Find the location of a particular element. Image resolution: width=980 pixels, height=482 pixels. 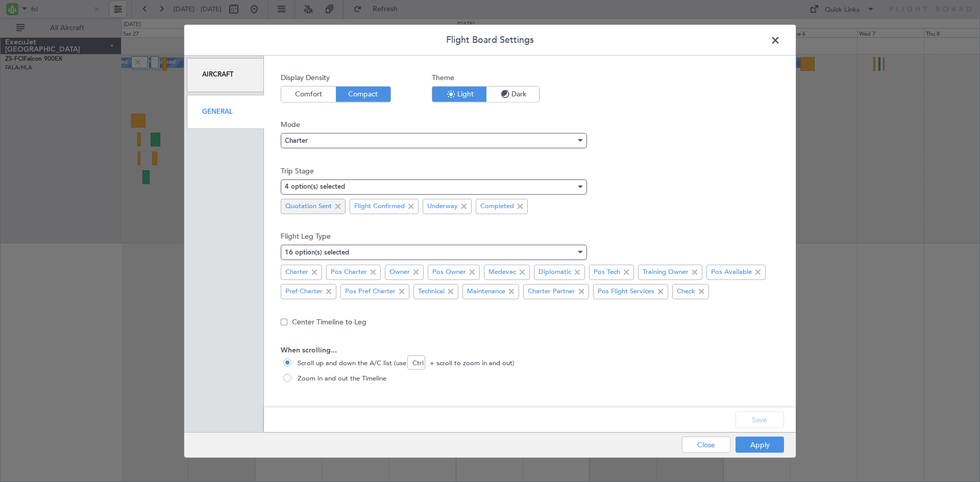

span: Pos Available is located at coordinates (731, 272).